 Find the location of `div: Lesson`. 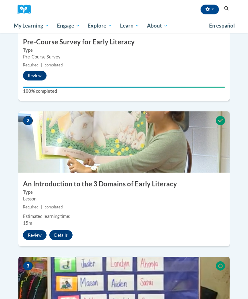

div: Lesson is located at coordinates (124, 199).